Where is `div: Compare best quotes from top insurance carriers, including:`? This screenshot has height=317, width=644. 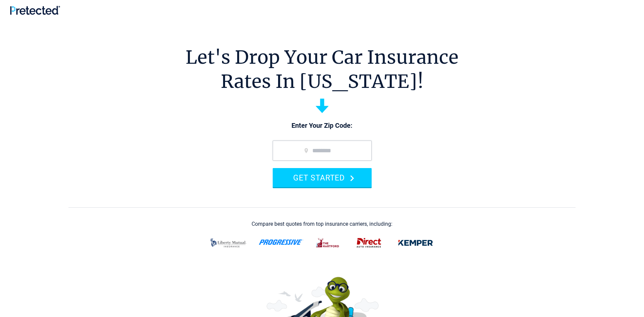 div: Compare best quotes from top insurance carriers, including: is located at coordinates (322, 224).